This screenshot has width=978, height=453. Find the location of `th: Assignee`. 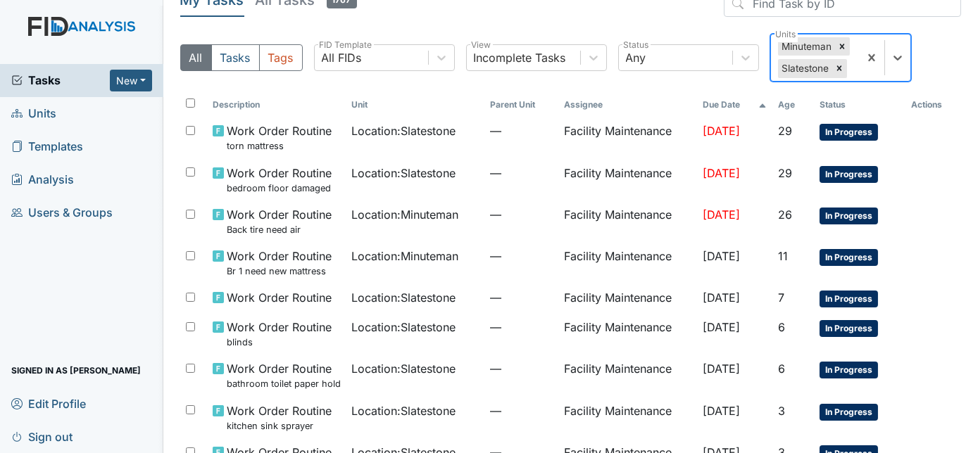

th: Assignee is located at coordinates (627, 105).